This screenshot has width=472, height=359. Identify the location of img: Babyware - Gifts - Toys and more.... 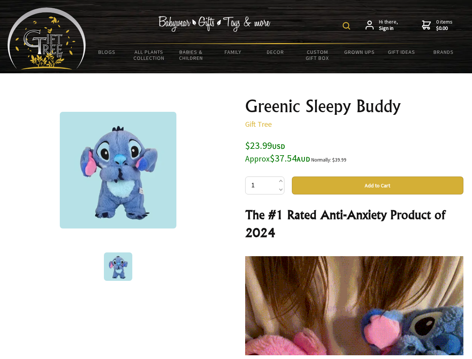
(47, 38).